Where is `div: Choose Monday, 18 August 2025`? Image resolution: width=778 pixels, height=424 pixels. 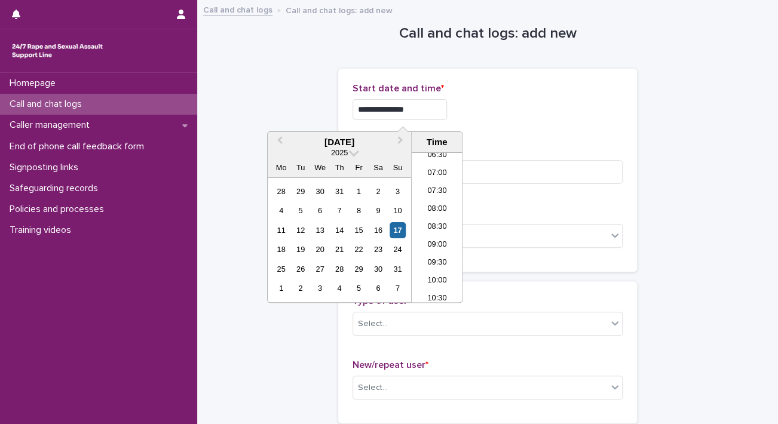 div: Choose Monday, 18 August 2025 is located at coordinates (281, 249).